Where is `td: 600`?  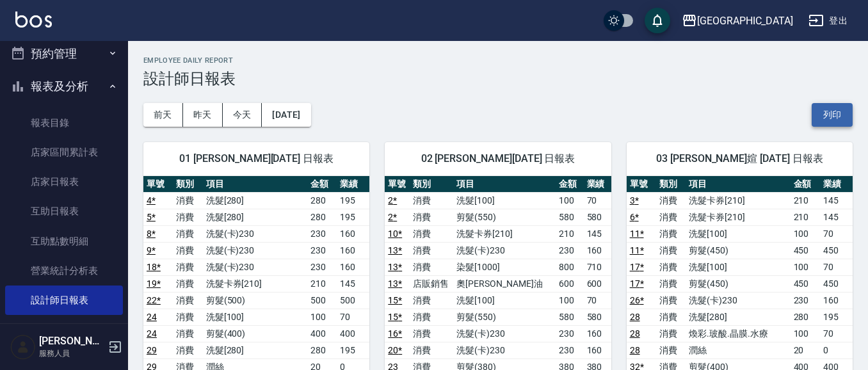 td: 600 is located at coordinates (569, 283).